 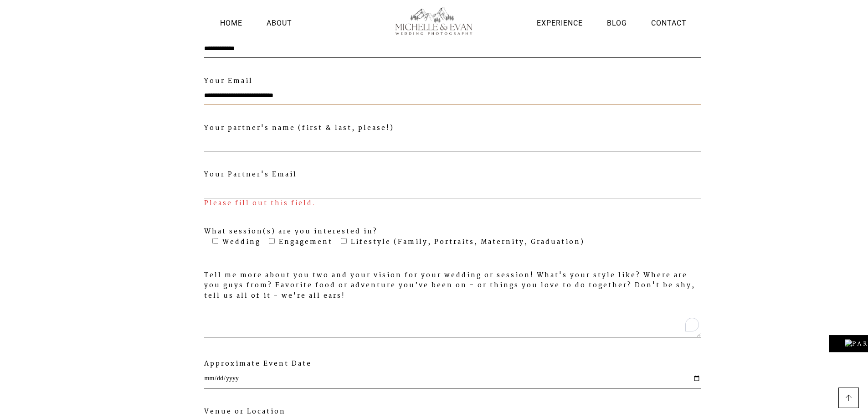 I want to click on a: Contact, so click(x=669, y=23).